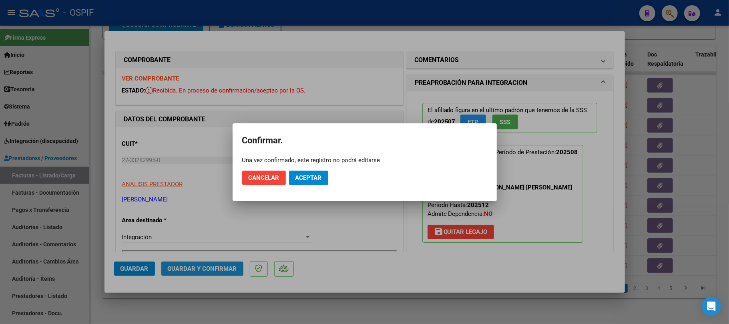 The width and height of the screenshot is (729, 324). I want to click on button: Aceptar, so click(309, 178).